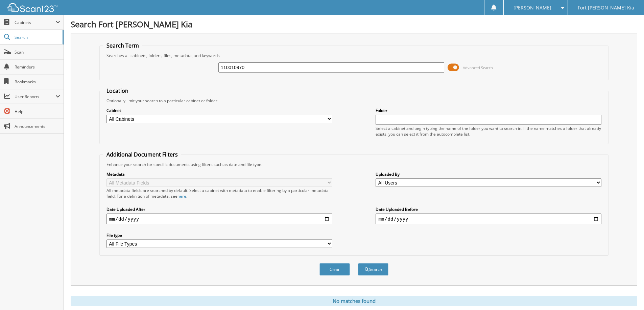 This screenshot has width=644, height=310. What do you see at coordinates (37, 37) in the screenshot?
I see `span: Search` at bounding box center [37, 37].